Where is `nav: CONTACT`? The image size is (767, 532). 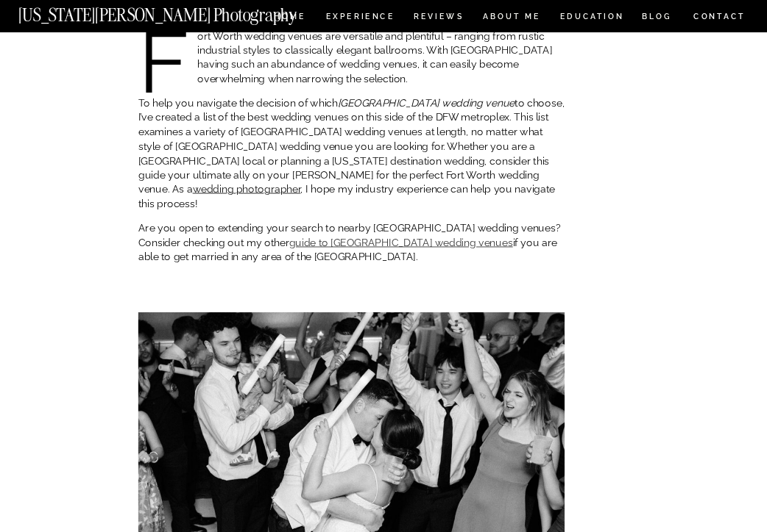
nav: CONTACT is located at coordinates (719, 16).